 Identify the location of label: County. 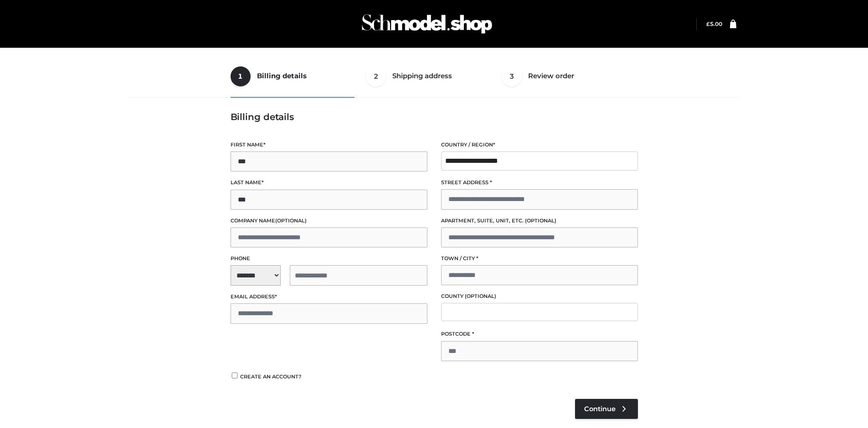
(539, 297).